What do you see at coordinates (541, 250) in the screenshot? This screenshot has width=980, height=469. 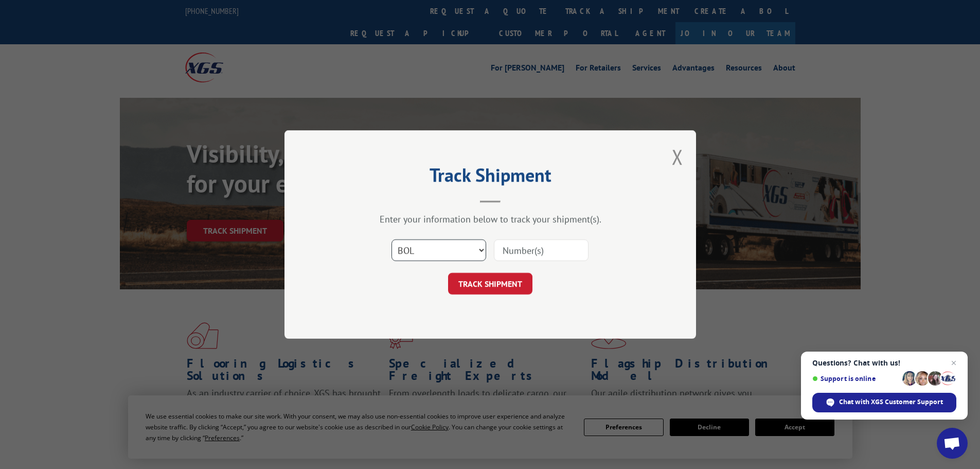 I see `input: Number(s)` at bounding box center [541, 250].